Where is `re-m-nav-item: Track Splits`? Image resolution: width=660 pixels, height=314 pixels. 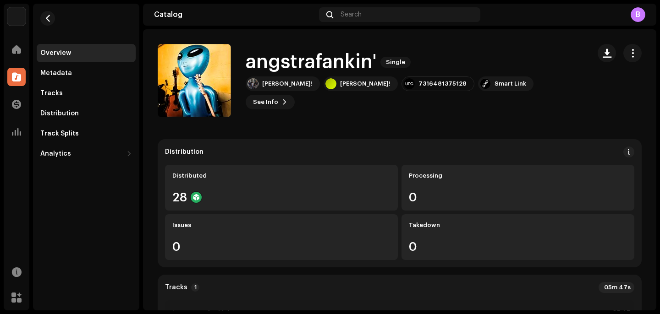 re-m-nav-item: Track Splits is located at coordinates (86, 134).